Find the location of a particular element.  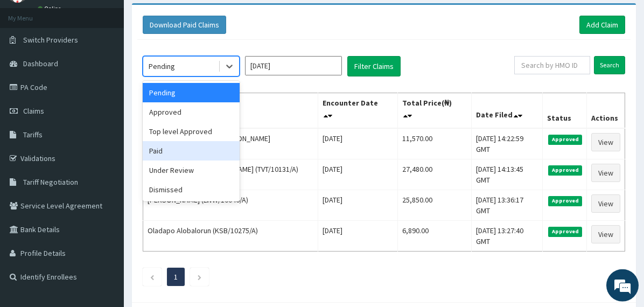

span: We're online! is located at coordinates (105, 142).